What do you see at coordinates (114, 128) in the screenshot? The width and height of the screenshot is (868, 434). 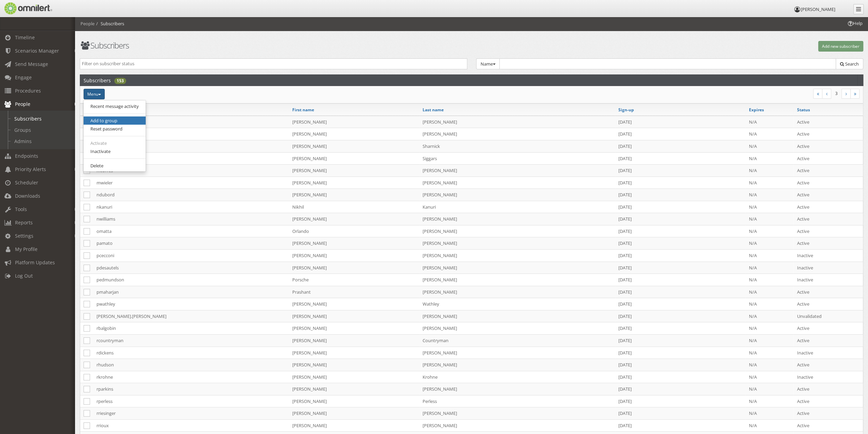 I see `a: Reset password` at bounding box center [114, 128].